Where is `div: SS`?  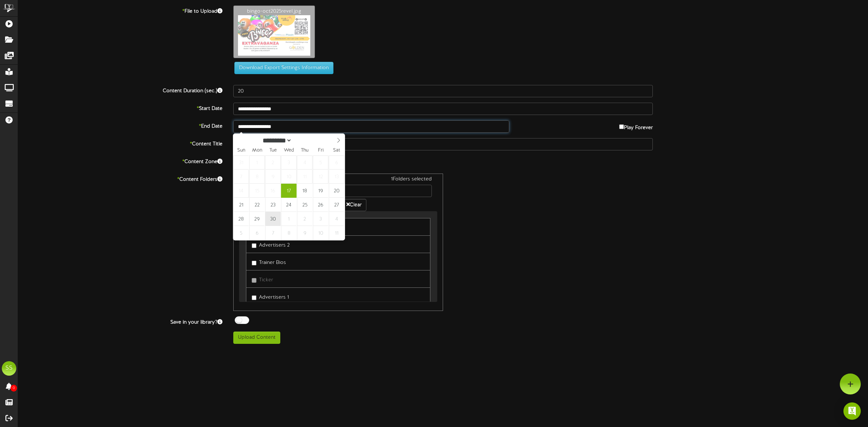 div: SS is located at coordinates (9, 368).